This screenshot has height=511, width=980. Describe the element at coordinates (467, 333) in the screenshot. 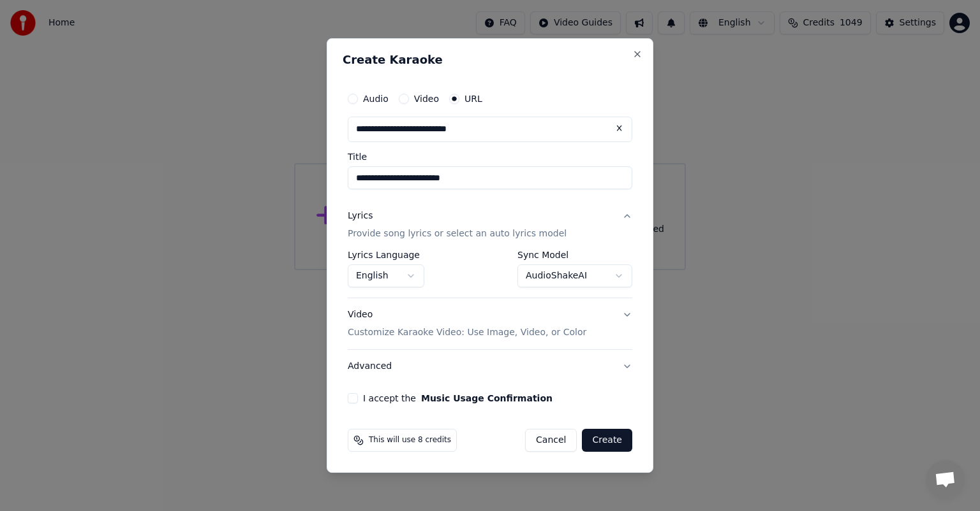

I see `p: Customize Karaoke Video: Use Image, Video, or Color` at that location.